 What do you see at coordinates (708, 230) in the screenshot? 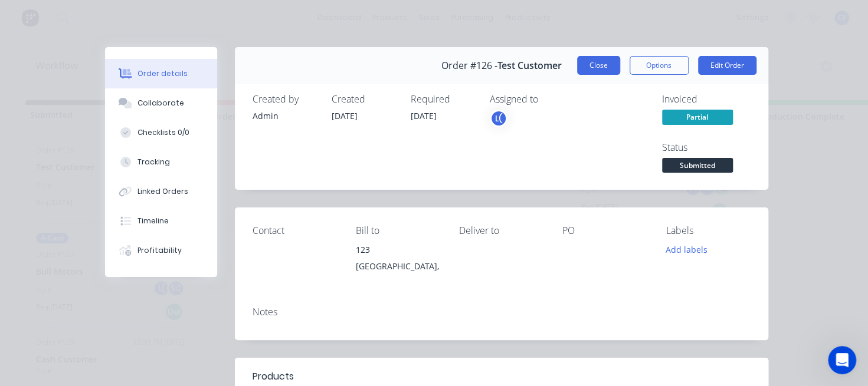
I see `div: Labels` at bounding box center [708, 230].